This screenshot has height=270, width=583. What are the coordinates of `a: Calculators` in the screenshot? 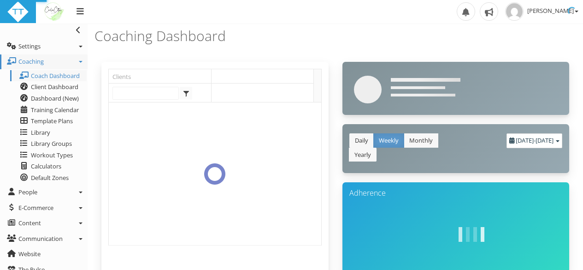 It's located at (48, 166).